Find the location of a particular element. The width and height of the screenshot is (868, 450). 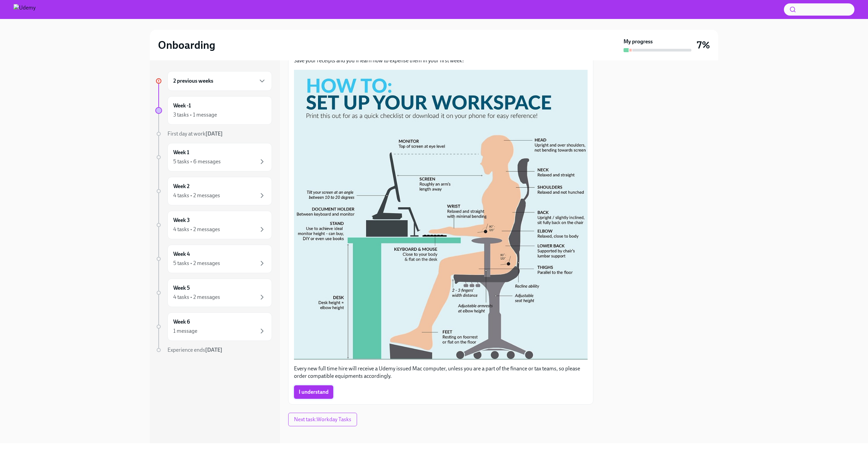

button: Next task:Workday Tasks is located at coordinates (323, 420).